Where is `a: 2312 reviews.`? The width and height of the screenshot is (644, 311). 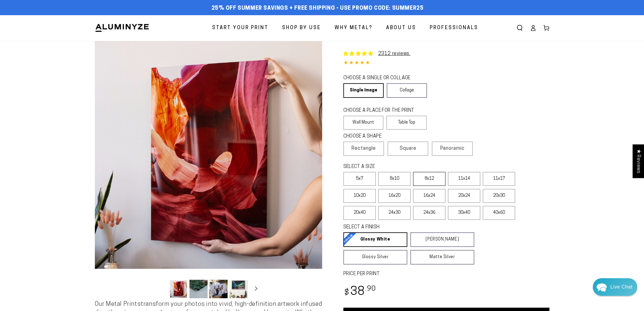
a: 2312 reviews. is located at coordinates (394, 53).